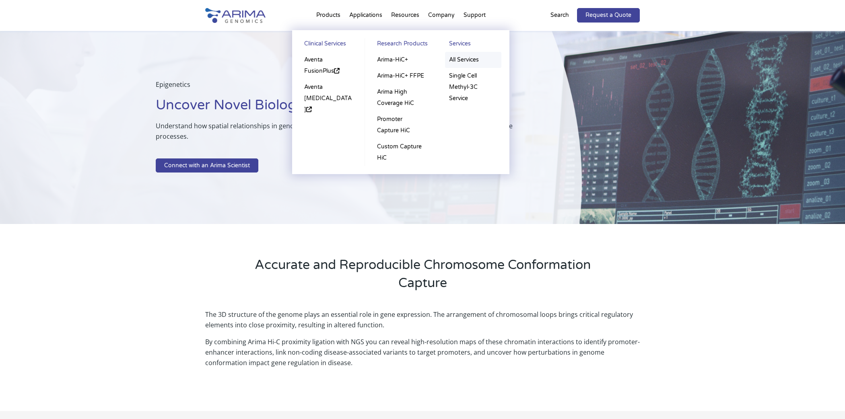  What do you see at coordinates (349, 88) in the screenshot?
I see `p: Epigenetics` at bounding box center [349, 88].